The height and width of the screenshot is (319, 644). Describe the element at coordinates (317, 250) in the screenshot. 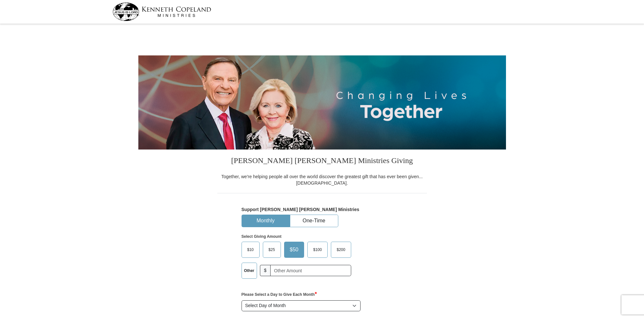

I see `span: $100` at that location.